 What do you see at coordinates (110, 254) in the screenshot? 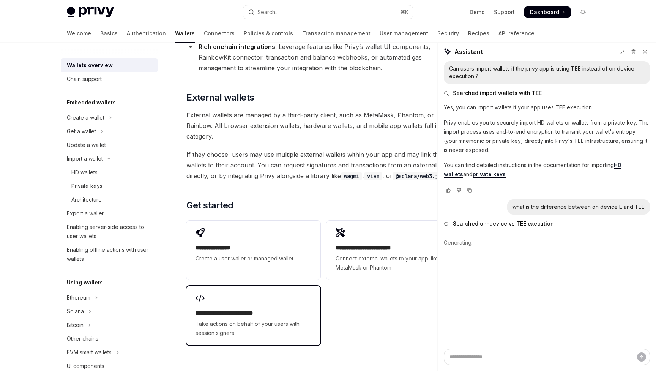
I see `div: Enabling offline actions with user wallets` at bounding box center [110, 254].